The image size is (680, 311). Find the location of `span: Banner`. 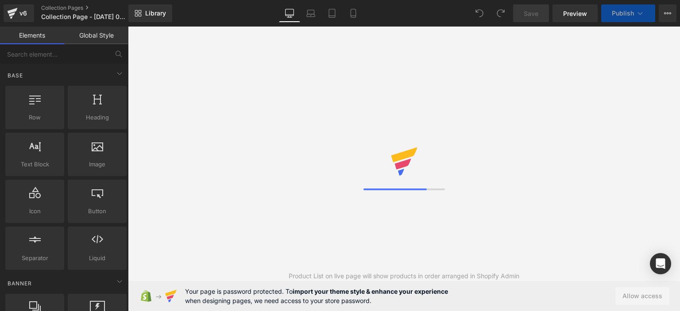

span: Banner is located at coordinates (19, 283).